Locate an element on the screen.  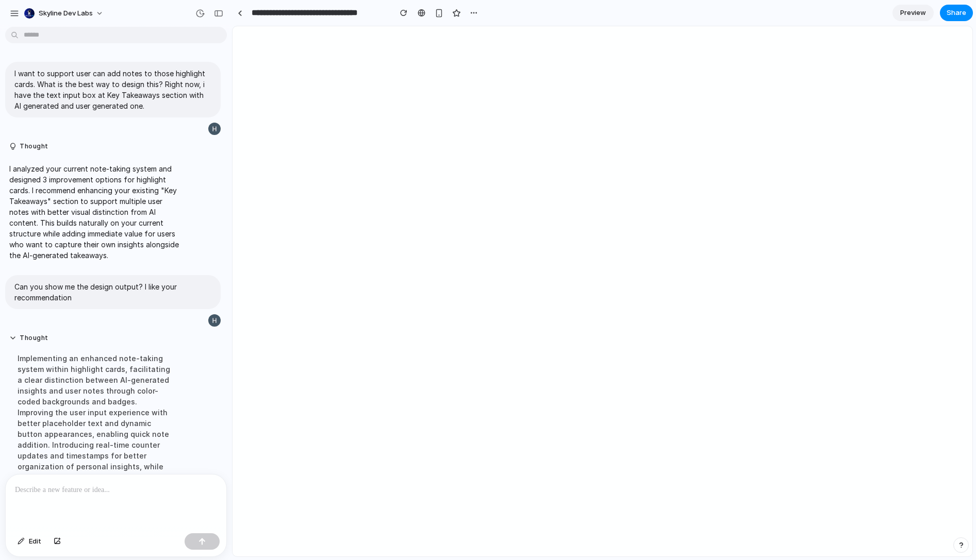
p: I want to support user can add notes to those highlight cards. What is the best way to design thi... is located at coordinates (113, 90).